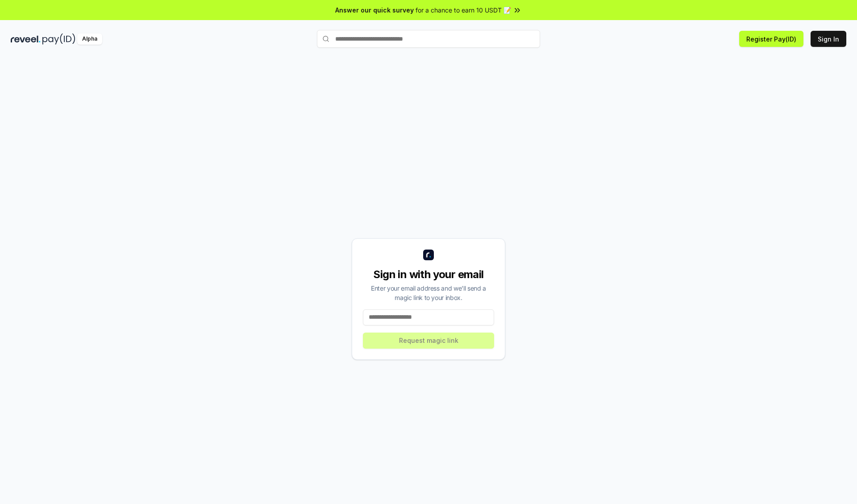 This screenshot has width=857, height=504. Describe the element at coordinates (59, 39) in the screenshot. I see `img: pay_id` at that location.